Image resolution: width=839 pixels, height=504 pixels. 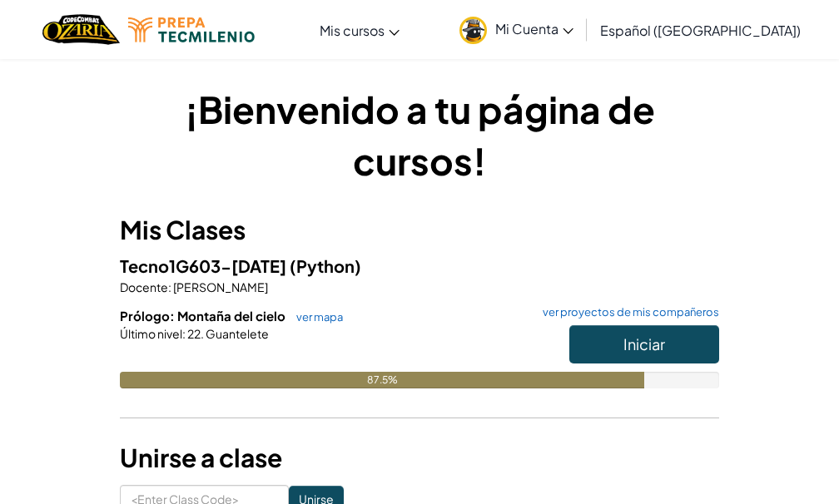 What do you see at coordinates (325, 265) in the screenshot?
I see `span: (Python)` at bounding box center [325, 265].